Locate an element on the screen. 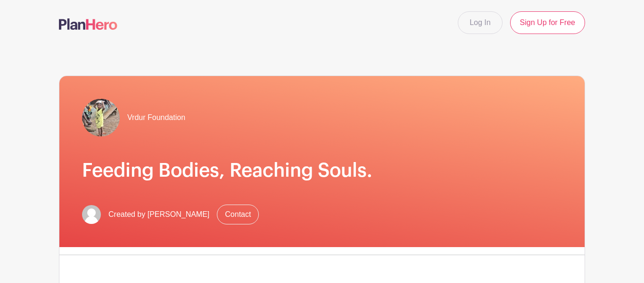 This screenshot has width=644, height=283. a: Contact is located at coordinates (237, 215).